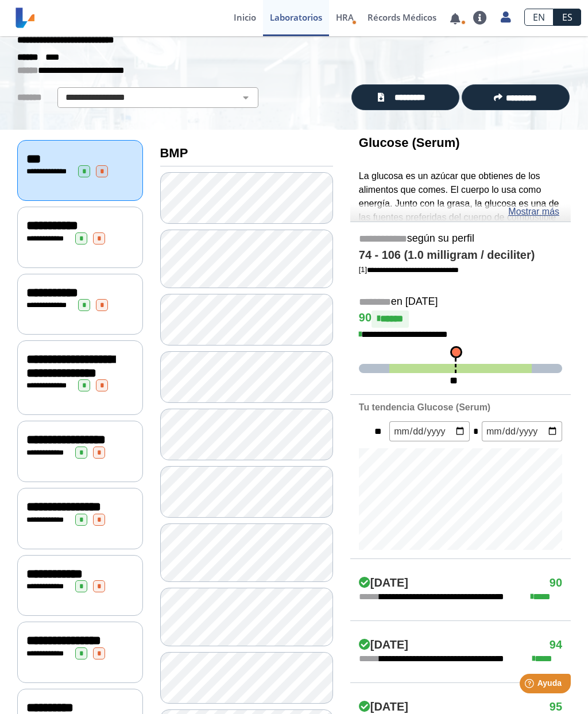 The height and width of the screenshot is (714, 588). I want to click on h5: según su perfil, so click(460, 239).